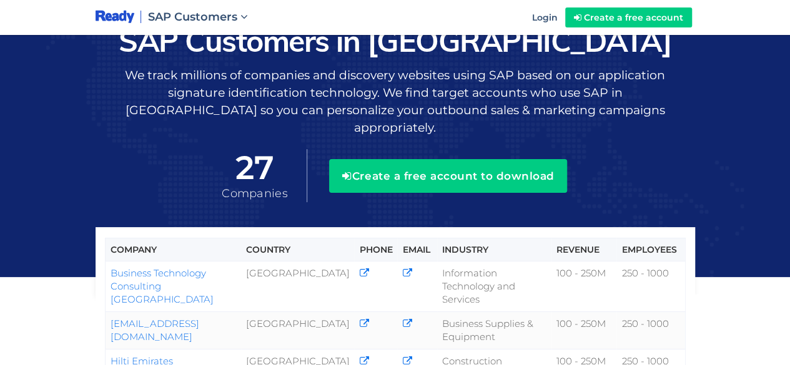 The height and width of the screenshot is (365, 790). What do you see at coordinates (494, 249) in the screenshot?
I see `th: Industry` at bounding box center [494, 249].